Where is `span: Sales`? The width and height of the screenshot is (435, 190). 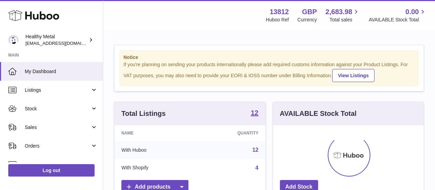
span: Sales is located at coordinates (57, 127).